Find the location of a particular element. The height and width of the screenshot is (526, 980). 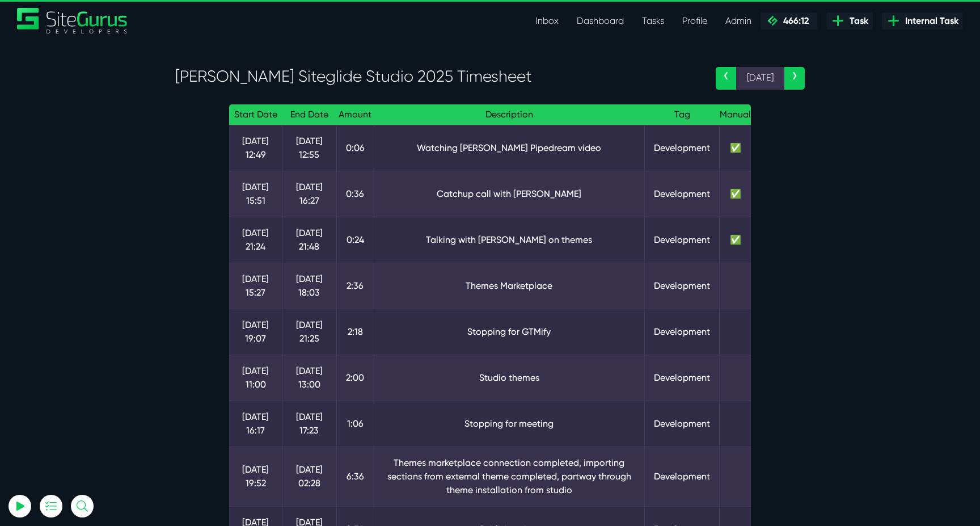

td: 1:06 is located at coordinates (355, 423).